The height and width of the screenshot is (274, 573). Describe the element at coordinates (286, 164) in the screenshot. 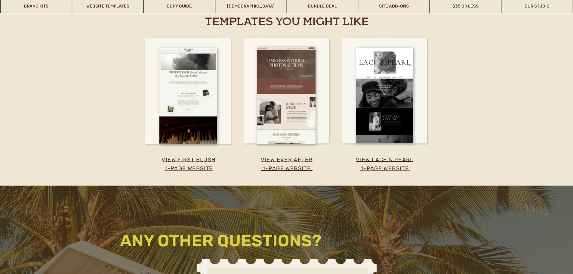

I see `a: view ever after1-page website` at that location.